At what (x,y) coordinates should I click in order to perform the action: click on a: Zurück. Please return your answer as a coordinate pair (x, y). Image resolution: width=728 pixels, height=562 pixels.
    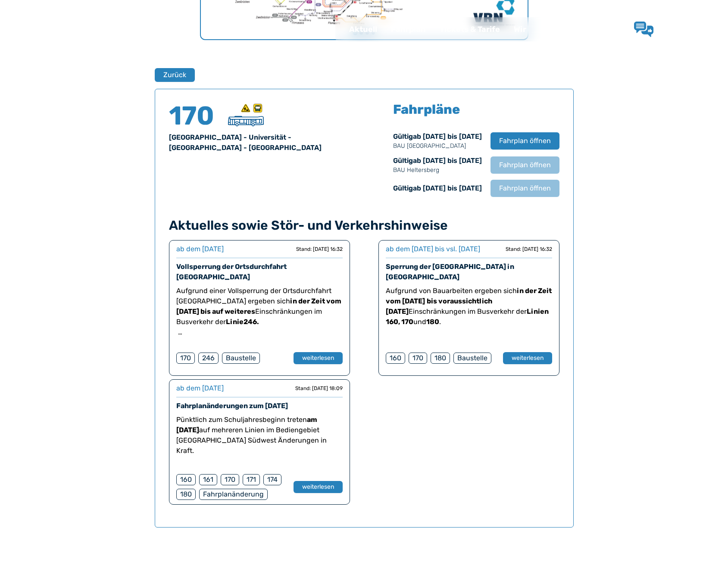
    Looking at the image, I should click on (172, 75).